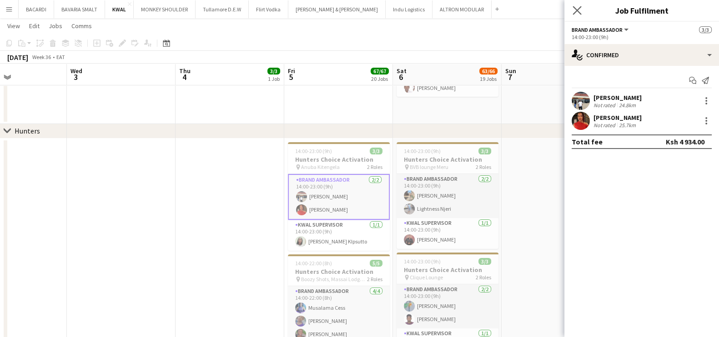 The image size is (719, 337). Describe the element at coordinates (60, 57) in the screenshot. I see `div: EAT` at that location.